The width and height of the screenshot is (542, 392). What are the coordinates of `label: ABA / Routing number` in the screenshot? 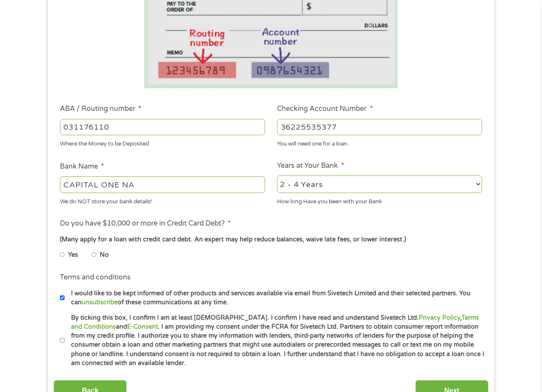 It's located at (100, 109).